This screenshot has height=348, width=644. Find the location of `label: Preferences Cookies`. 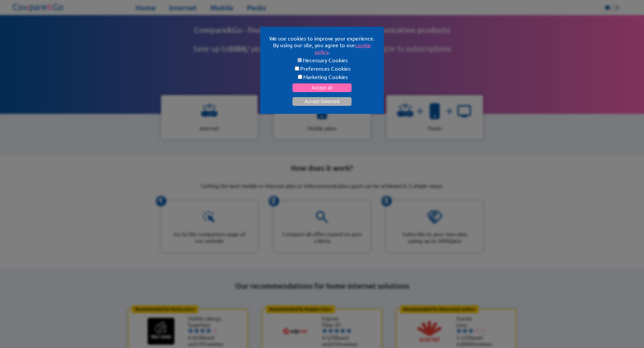

label: Preferences Cookies is located at coordinates (322, 68).